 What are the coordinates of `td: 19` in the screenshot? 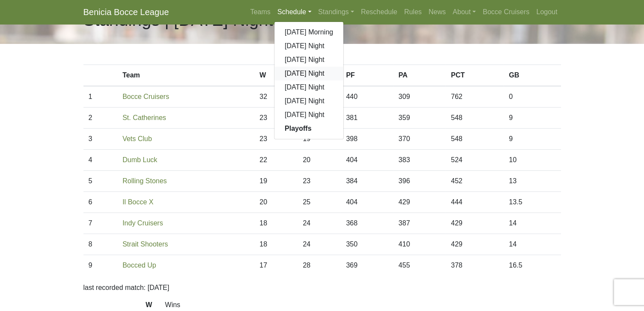 It's located at (276, 181).